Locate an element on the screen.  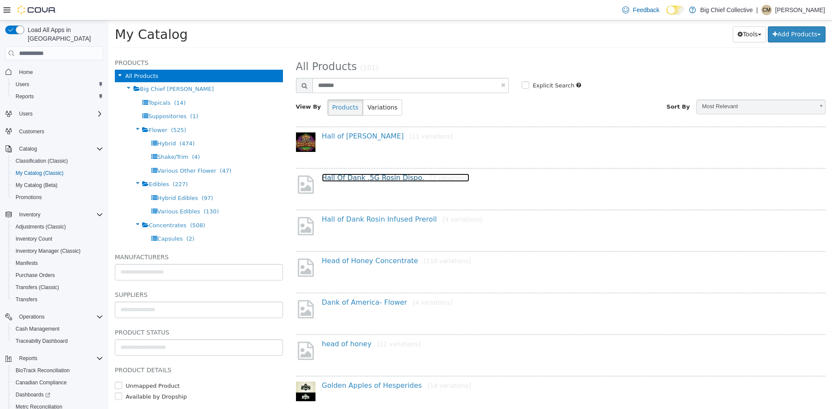
a: Golden Apples of Hesperides[14 variations] is located at coordinates (288, 365).